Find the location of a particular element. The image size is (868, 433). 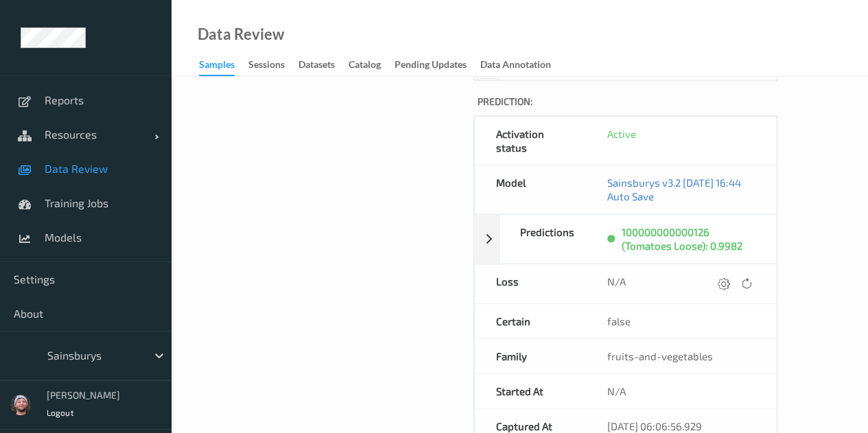

div: Samples is located at coordinates (217, 67).